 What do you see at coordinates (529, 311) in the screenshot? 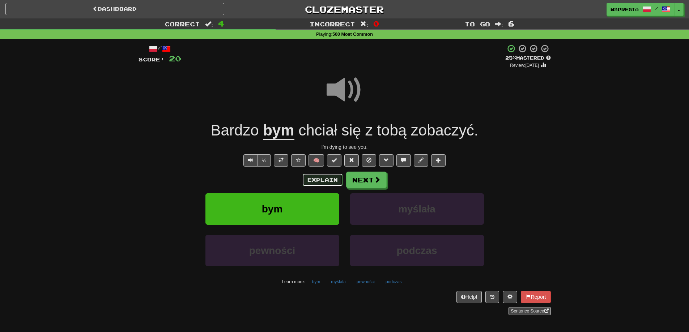
I see `a: Sentence Source` at bounding box center [529, 311].